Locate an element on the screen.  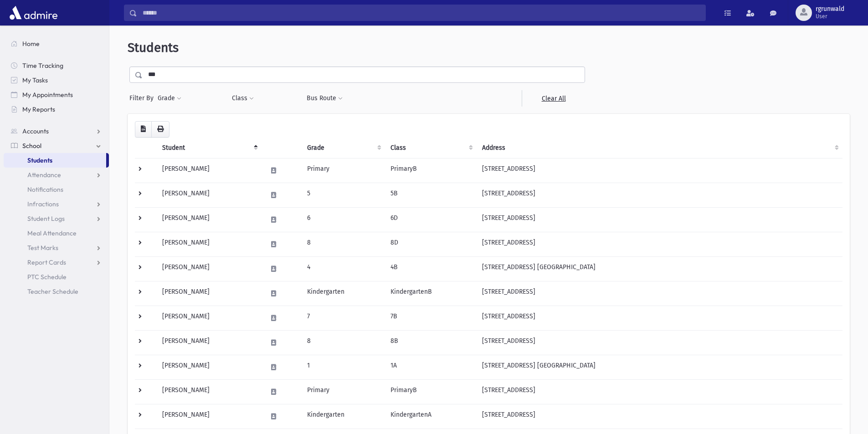
td: 6 is located at coordinates (343, 219).